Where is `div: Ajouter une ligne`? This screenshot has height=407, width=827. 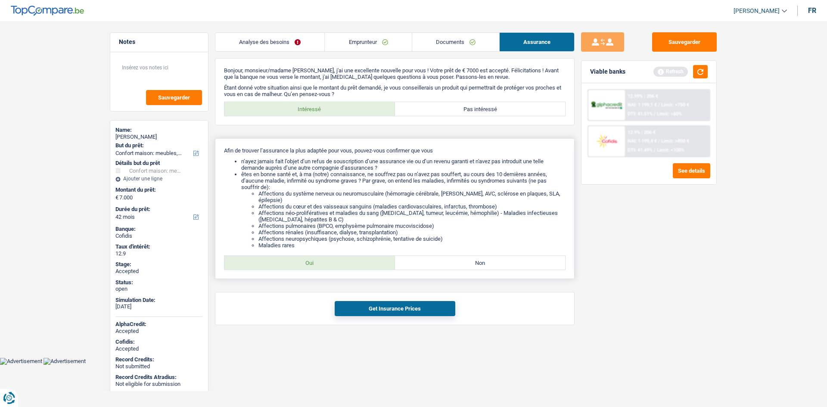 div: Ajouter une ligne is located at coordinates (159, 179).